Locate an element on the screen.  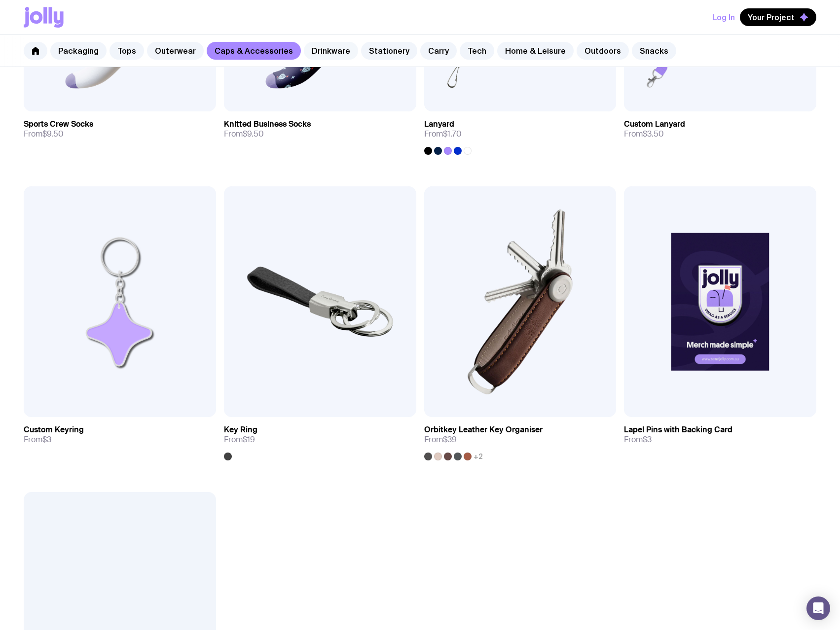
a: Custom LanyardFrom$3.50 is located at coordinates (720, 129).